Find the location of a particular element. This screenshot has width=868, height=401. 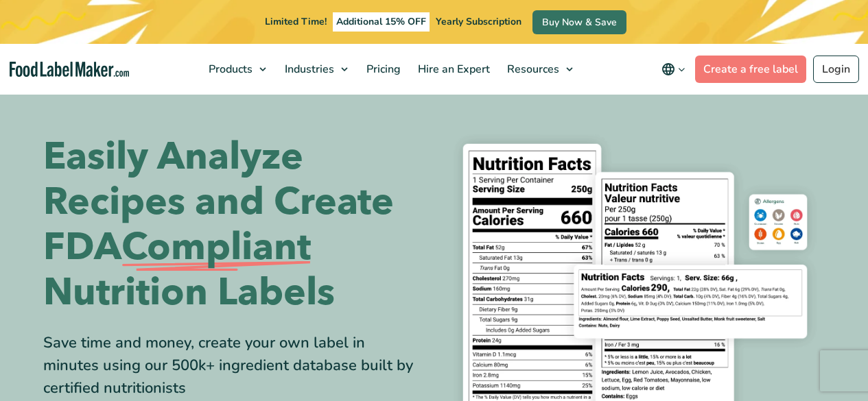

span: Hire an Expert is located at coordinates (452, 69).